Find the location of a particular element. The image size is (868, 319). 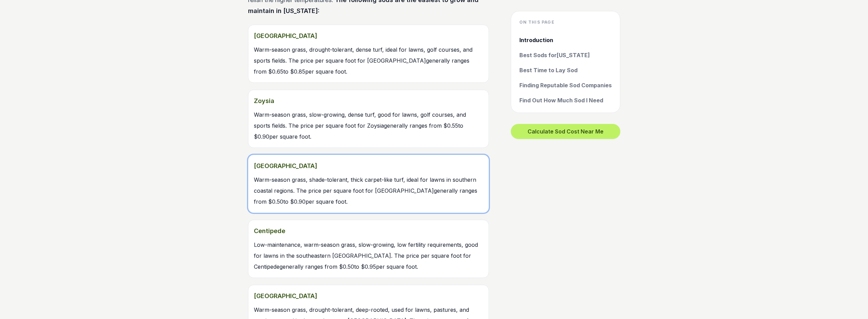

a: Best Time to Lay Sod is located at coordinates (566, 70).